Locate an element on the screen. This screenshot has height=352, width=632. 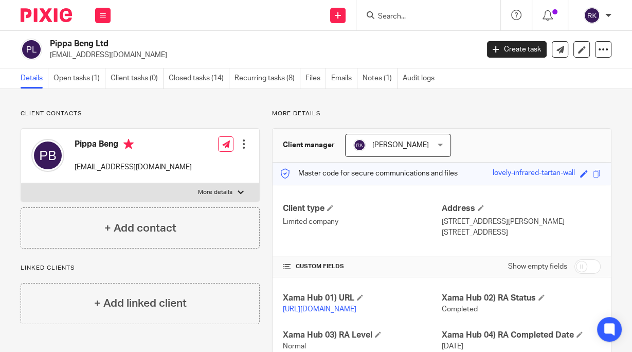
a: Client tasks (0) is located at coordinates (137, 78).